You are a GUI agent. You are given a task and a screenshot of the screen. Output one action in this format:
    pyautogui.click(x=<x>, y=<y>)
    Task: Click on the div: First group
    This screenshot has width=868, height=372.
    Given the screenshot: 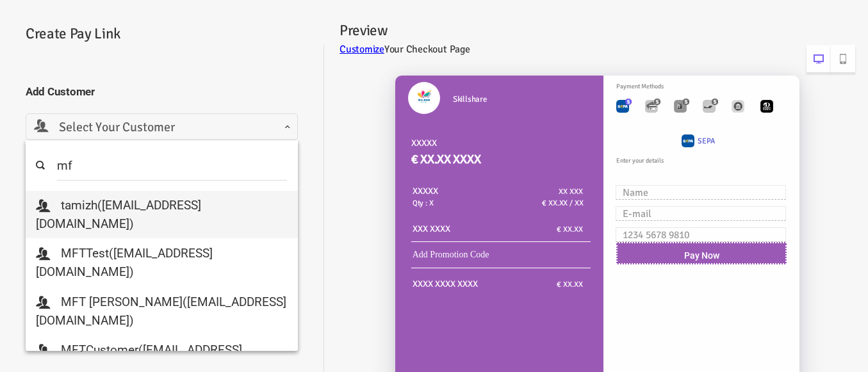 What is the action you would take?
    pyautogui.click(x=706, y=109)
    